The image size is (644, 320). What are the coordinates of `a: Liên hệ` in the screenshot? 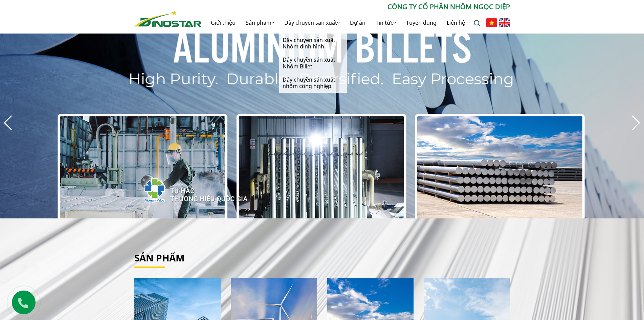 It's located at (456, 23).